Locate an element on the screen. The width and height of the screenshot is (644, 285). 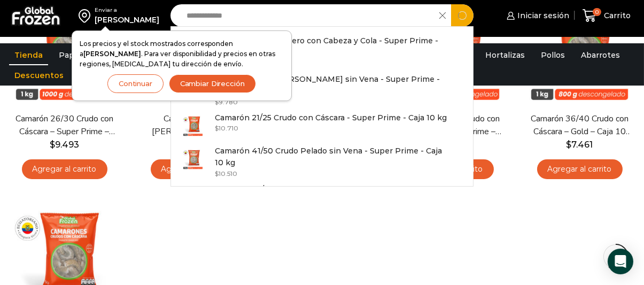
span: Carrito is located at coordinates (616, 15).